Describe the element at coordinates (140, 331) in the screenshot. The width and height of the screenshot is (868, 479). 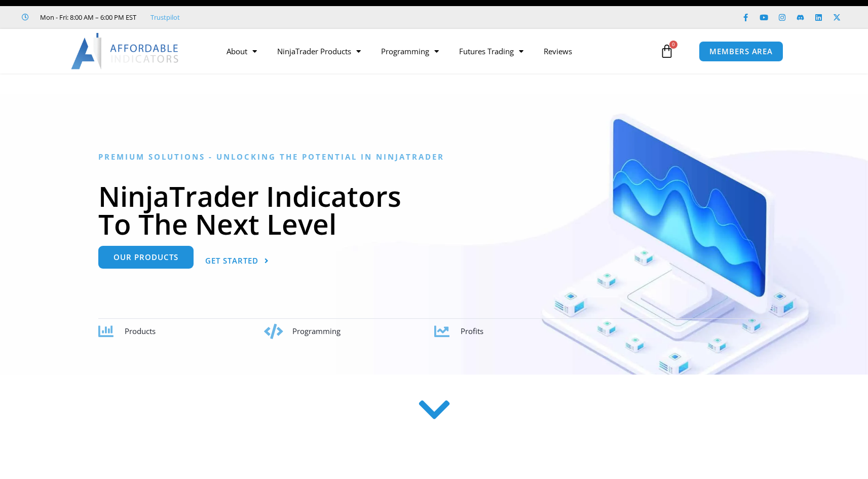
I see `span: Products` at that location.